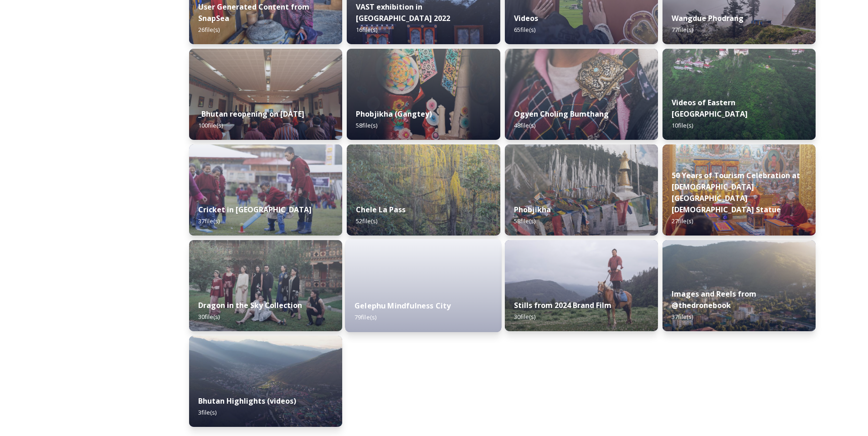  I want to click on img: Marcus%2520Westberg%2520Chelela%2520Pass%25202023_52.jpg, so click(423, 190).